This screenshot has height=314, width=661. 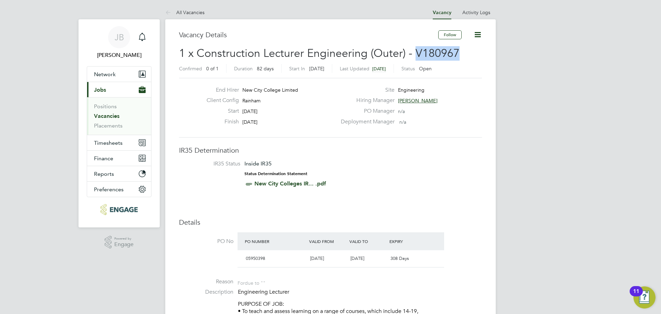 What do you see at coordinates (109, 189) in the screenshot?
I see `span: Preferences` at bounding box center [109, 189].